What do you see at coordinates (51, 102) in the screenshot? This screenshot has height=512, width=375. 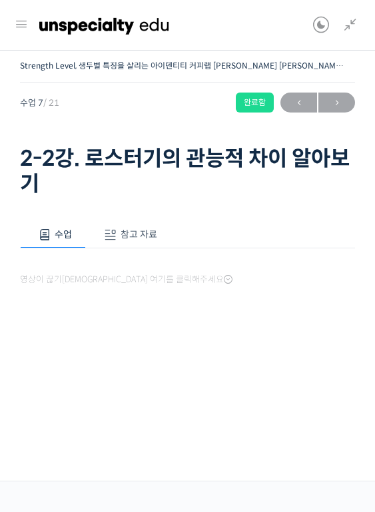 I see `span: / 21` at bounding box center [51, 102].